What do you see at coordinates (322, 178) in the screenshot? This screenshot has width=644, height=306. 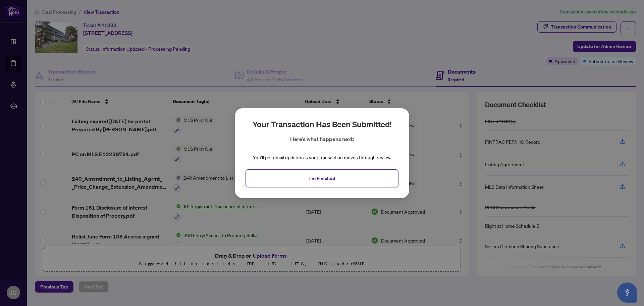 I see `button: I'm Finished` at bounding box center [322, 178].